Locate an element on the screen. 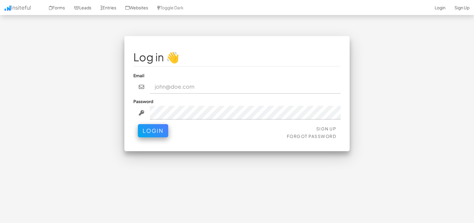 The width and height of the screenshot is (474, 223). a: Sign Up is located at coordinates (326, 129).